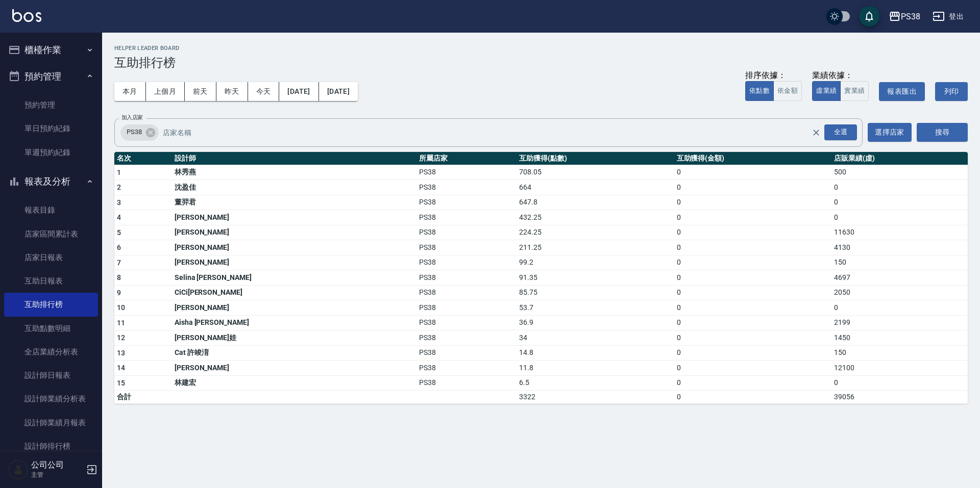 The image size is (980, 488). What do you see at coordinates (753, 158) in the screenshot?
I see `th: 互助獲得(金額)` at bounding box center [753, 158].